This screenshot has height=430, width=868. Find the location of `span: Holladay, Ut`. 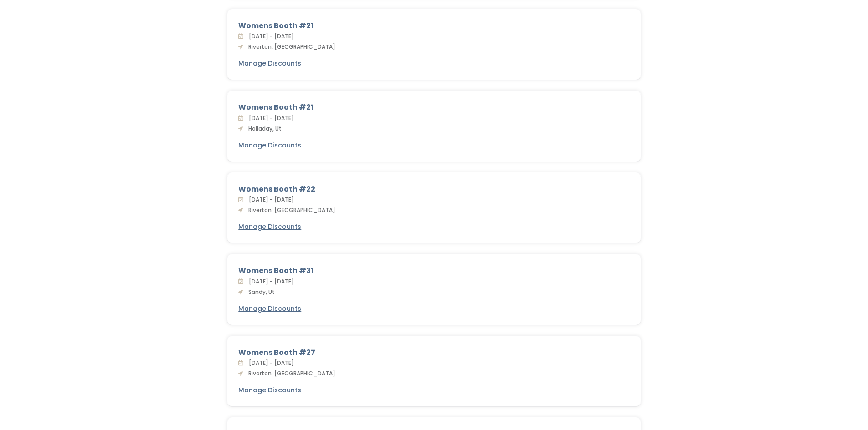

span: Holladay, Ut is located at coordinates (263, 128).